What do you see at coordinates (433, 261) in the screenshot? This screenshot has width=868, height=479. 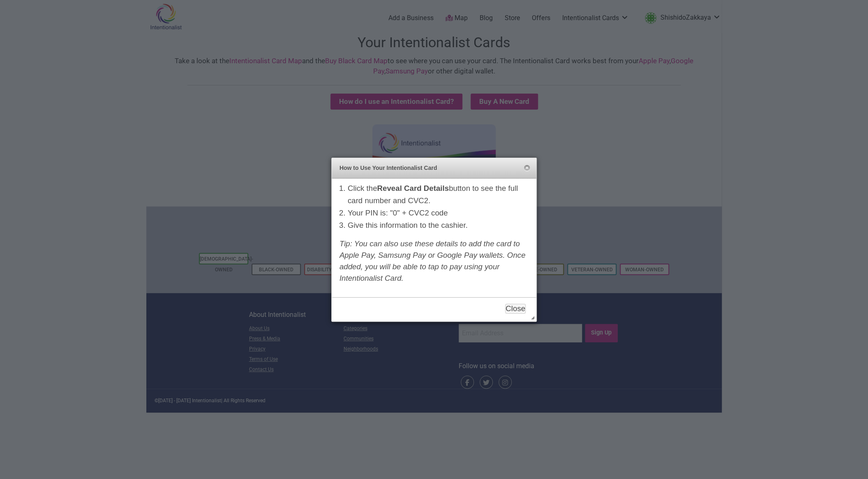 I see `em: Tip: You can also use these details to add the card to Apple Pay, Samsung Pay or Google Pay walle...` at bounding box center [433, 261].